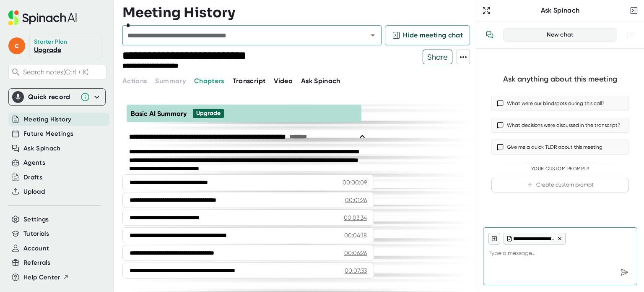  Describe the element at coordinates (135, 80) in the screenshot. I see `span: Actions` at that location.